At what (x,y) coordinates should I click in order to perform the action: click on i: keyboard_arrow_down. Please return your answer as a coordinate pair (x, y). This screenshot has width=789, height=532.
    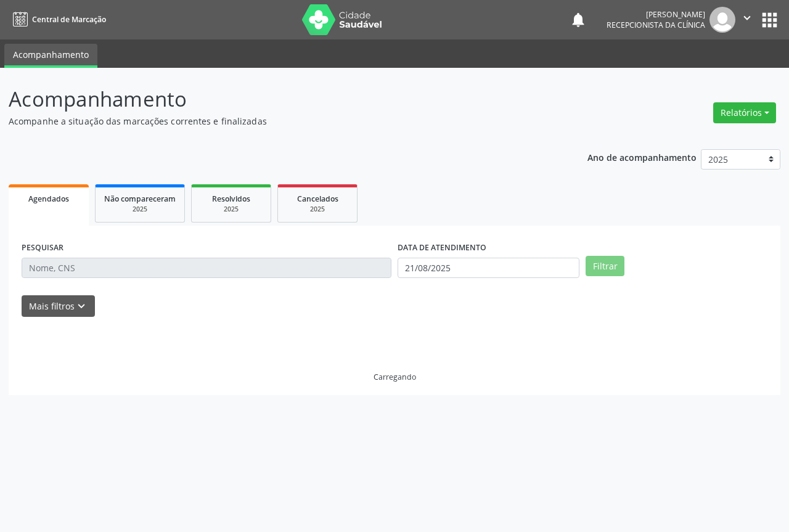
    Looking at the image, I should click on (81, 306).